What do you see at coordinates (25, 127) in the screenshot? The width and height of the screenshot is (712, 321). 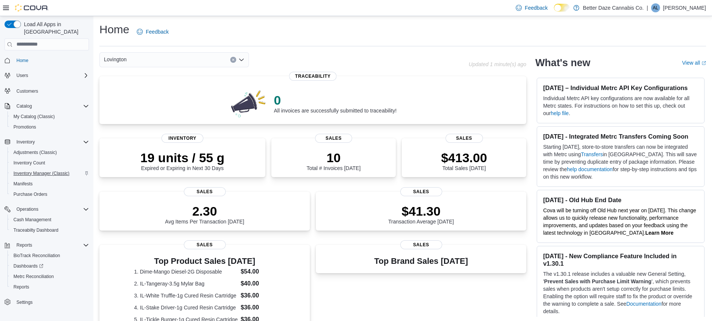 I see `a: Promotions` at bounding box center [25, 127].